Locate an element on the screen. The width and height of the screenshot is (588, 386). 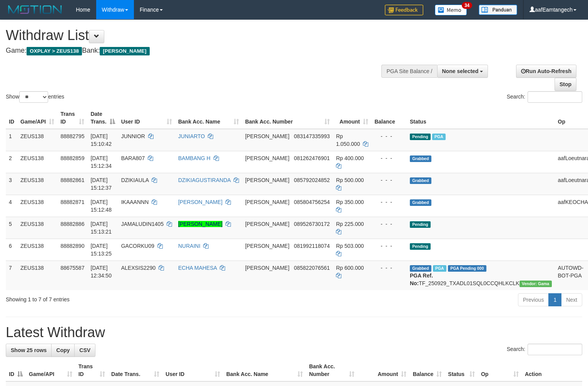
th: ID is located at coordinates (11, 117).